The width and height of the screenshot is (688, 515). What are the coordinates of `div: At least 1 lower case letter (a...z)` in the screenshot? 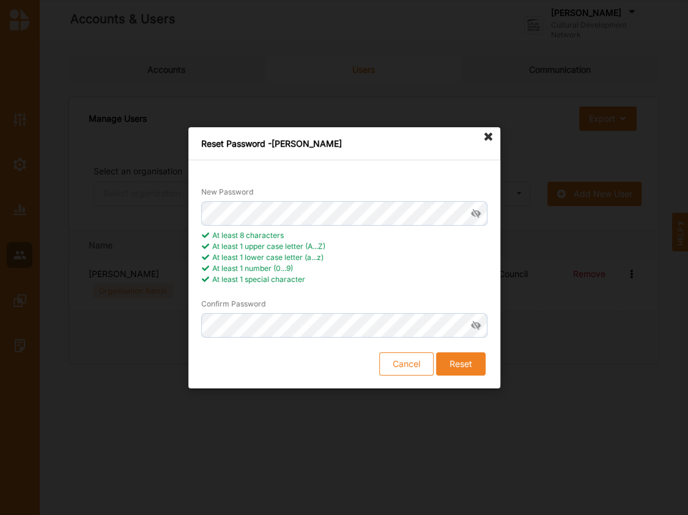 It's located at (345, 258).